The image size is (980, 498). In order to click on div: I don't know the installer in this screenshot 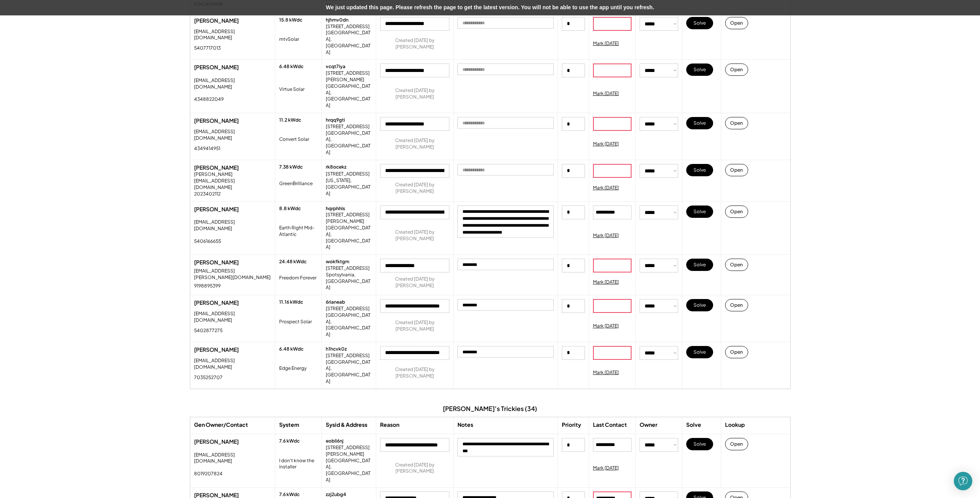, I will do `click(298, 464)`.